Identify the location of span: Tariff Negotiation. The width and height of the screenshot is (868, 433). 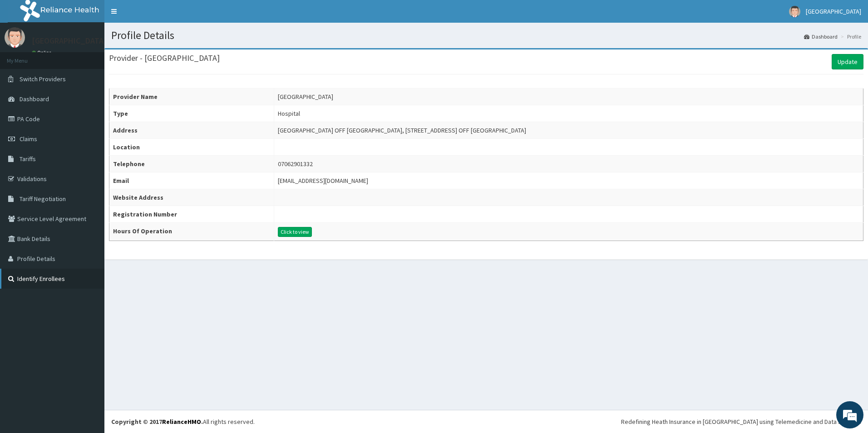
(42, 199).